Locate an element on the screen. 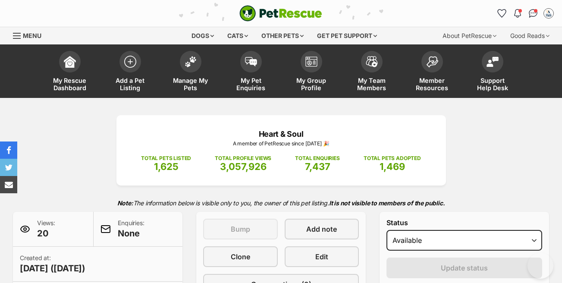 The width and height of the screenshot is (562, 283). p: TOTAL PROFILE VIEWS is located at coordinates (243, 158).